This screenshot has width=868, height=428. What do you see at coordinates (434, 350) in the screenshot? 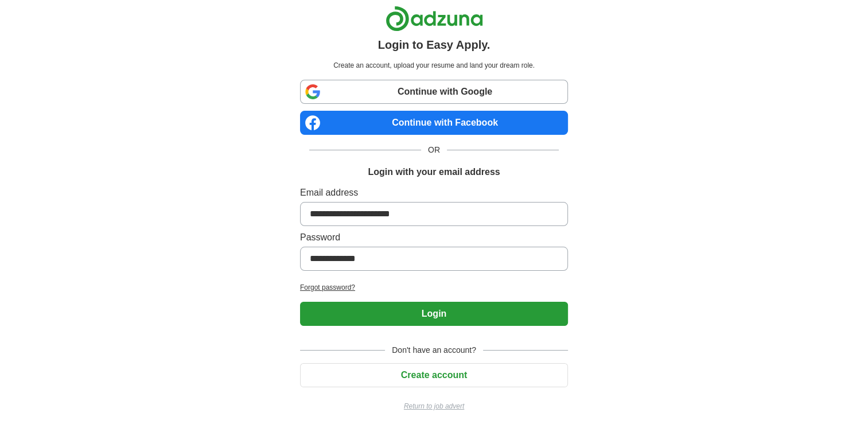
I see `span: Don't have an account?` at bounding box center [434, 350].